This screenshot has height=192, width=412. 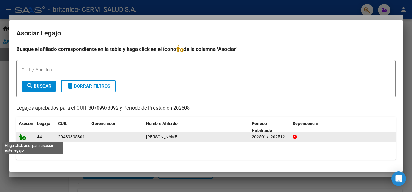 What do you see at coordinates (30, 86) in the screenshot?
I see `mat-icon: search` at bounding box center [30, 86].